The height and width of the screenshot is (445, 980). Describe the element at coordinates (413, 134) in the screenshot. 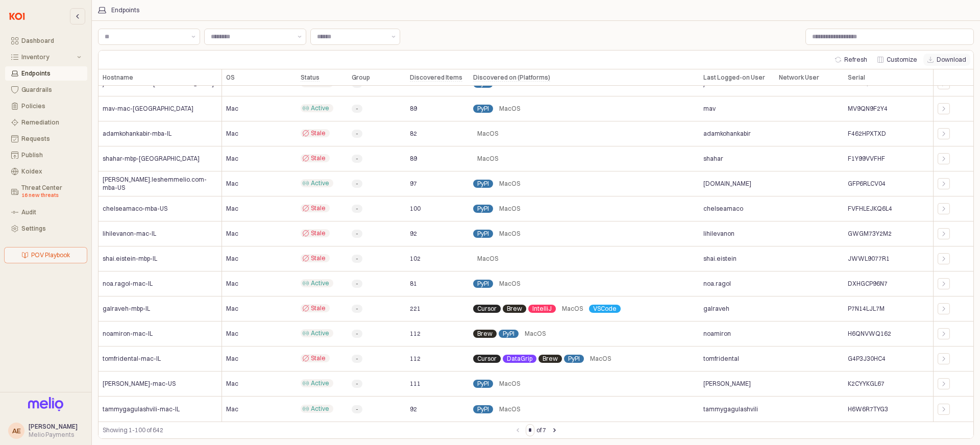

I see `span: 82` at that location.